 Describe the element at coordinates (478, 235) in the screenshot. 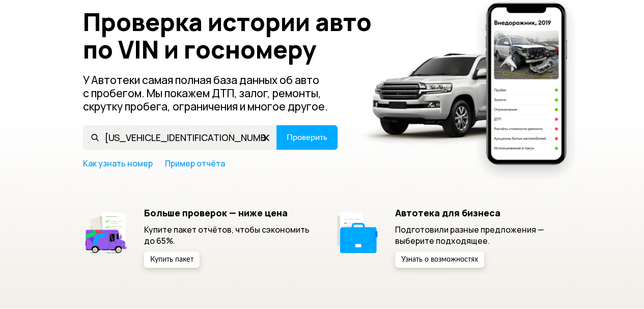

I see `p: Подготовили разные предложения — выберите подходящее.` at that location.